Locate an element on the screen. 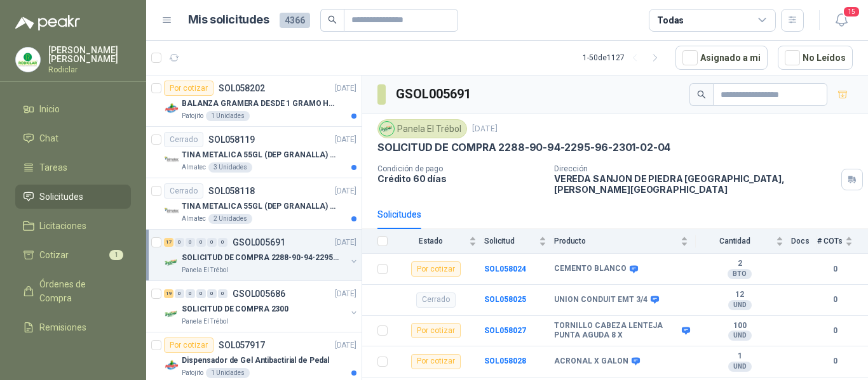 The width and height of the screenshot is (868, 380). th: # COTs is located at coordinates (843, 241).